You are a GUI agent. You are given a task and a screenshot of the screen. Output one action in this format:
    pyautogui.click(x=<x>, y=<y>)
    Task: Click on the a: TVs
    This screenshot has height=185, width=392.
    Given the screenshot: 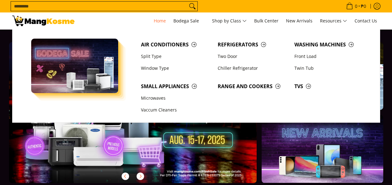 What is the action you would take?
    pyautogui.click(x=330, y=86)
    